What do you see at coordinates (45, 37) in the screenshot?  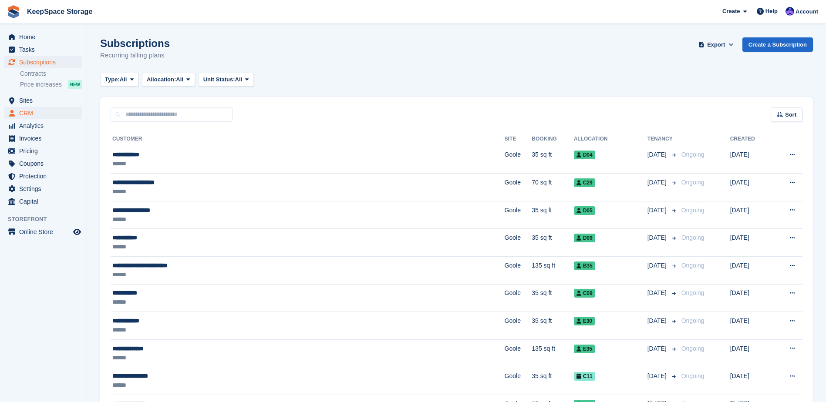 I see `span: Home` at bounding box center [45, 37].